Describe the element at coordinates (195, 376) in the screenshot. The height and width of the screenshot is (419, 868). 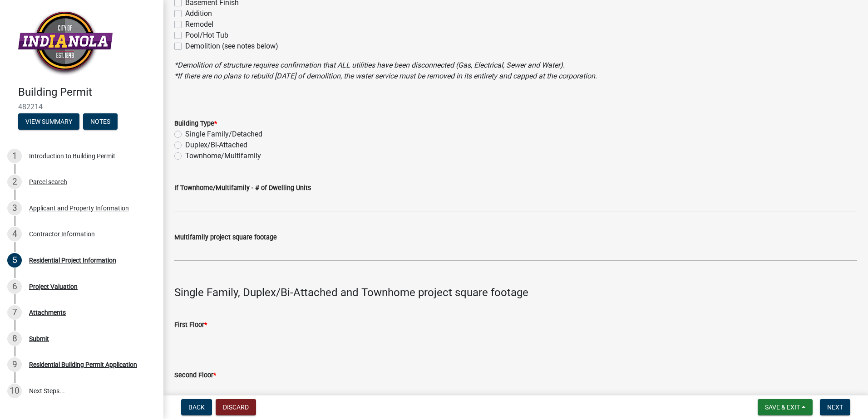
I see `label: Second Floor` at that location.